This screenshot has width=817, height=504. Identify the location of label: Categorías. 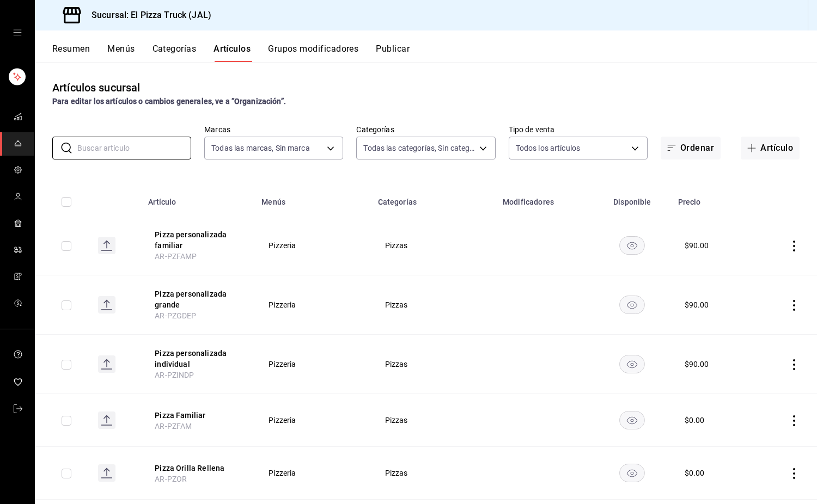
(426, 130).